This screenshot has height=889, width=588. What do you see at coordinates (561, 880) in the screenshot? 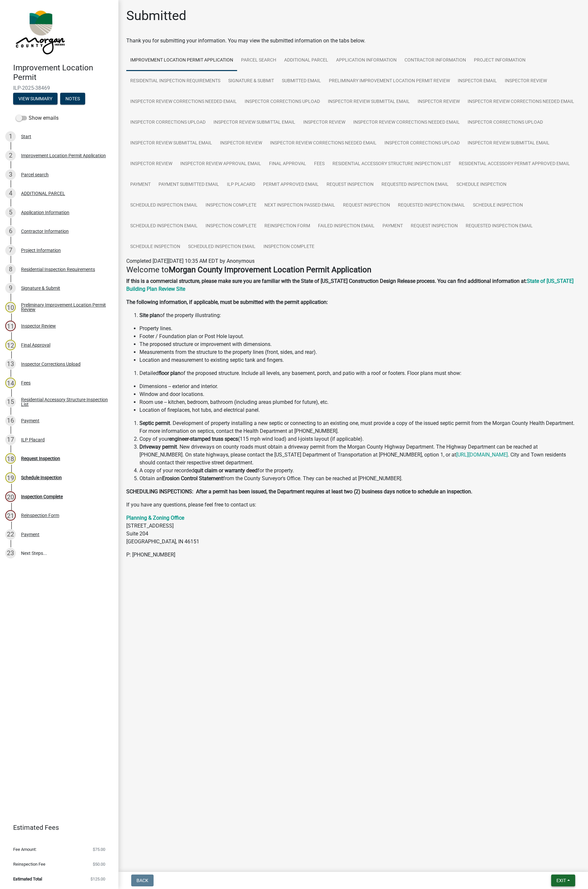
I see `span: Exit` at bounding box center [561, 880].